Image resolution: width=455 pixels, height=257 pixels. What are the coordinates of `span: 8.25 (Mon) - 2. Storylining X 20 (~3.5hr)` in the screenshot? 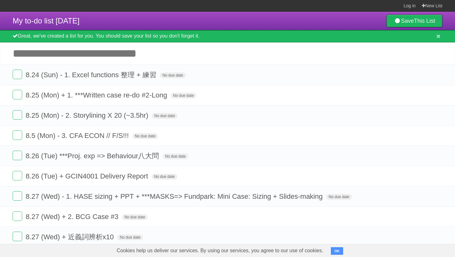 It's located at (88, 115).